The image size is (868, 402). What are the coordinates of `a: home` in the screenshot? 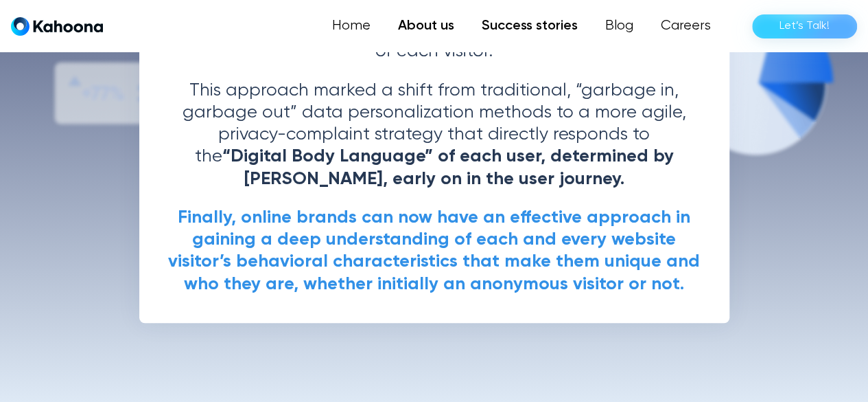 It's located at (57, 26).